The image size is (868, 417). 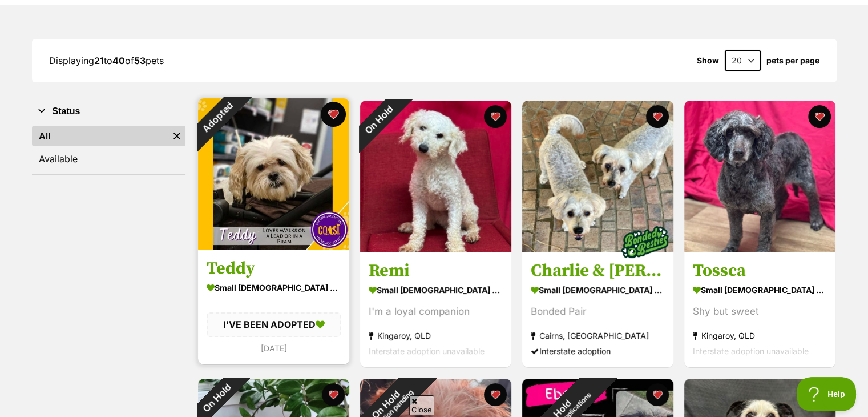 I want to click on div: I'm a loyal companion, so click(x=435, y=311).